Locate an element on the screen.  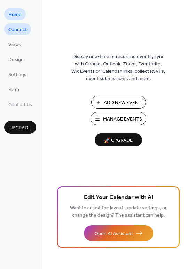
a: Connect is located at coordinates (17, 29).